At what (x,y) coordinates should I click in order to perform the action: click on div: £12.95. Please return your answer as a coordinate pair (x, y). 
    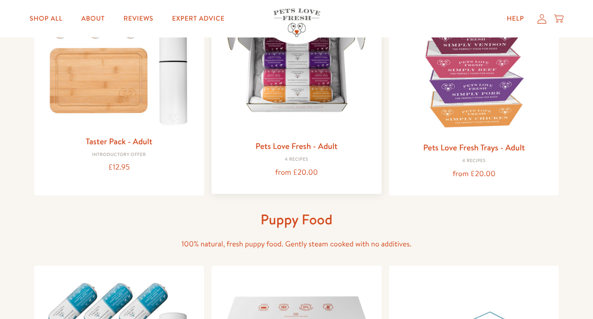
    Looking at the image, I should click on (119, 167).